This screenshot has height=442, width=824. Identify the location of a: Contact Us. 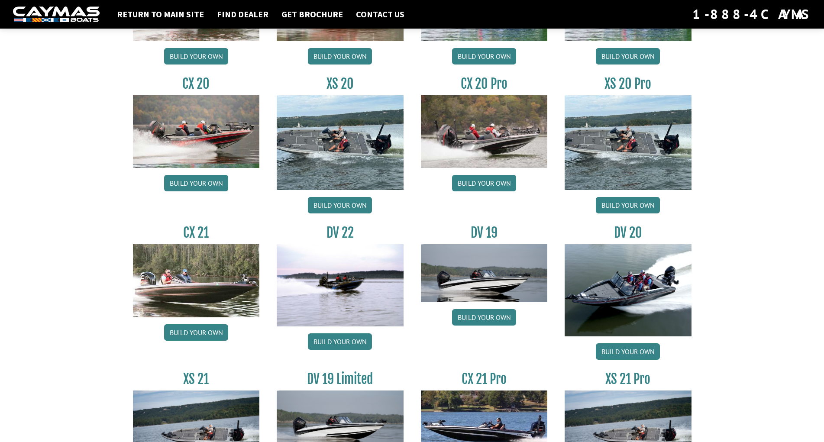
(380, 14).